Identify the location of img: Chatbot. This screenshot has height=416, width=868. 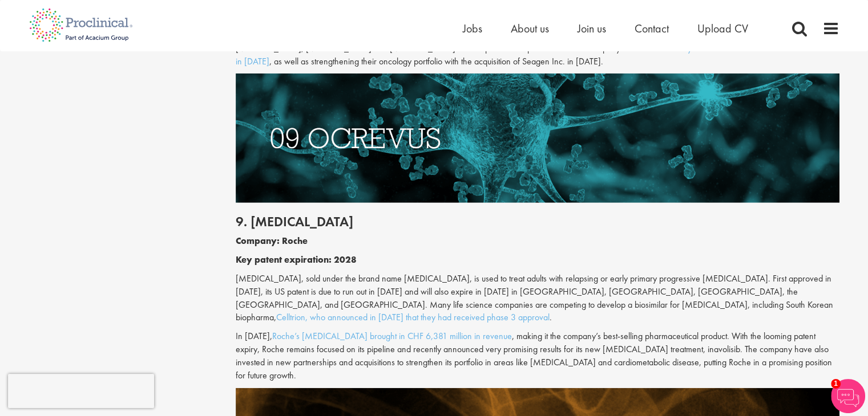
(848, 396).